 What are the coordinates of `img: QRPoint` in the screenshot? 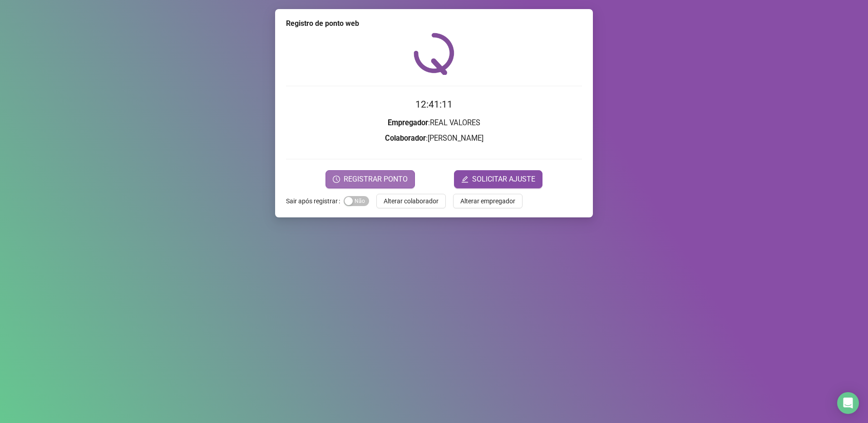 It's located at (434, 53).